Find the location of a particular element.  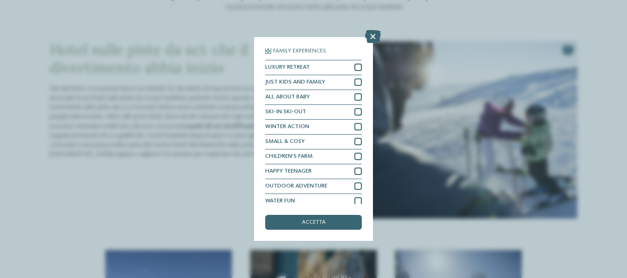

span: HAPPY TEENAGER is located at coordinates (288, 171).